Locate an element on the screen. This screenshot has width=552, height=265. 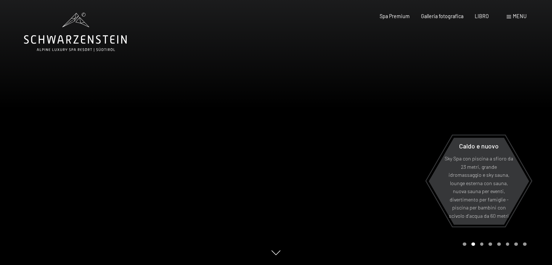
a: Caldo e nuovo Sky Spa con piscina a sfioro da 23 metri, grande idromassaggio e sky sauna, lounge ... is located at coordinates (479, 181).